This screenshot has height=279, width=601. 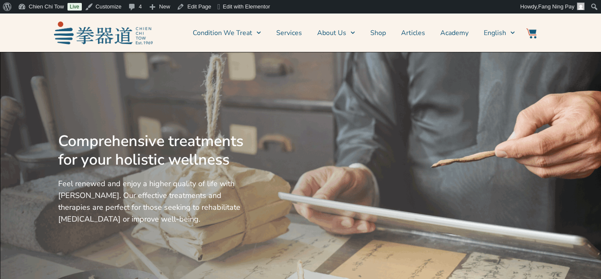 What do you see at coordinates (556, 6) in the screenshot?
I see `span: Fang Ning Pay` at bounding box center [556, 6].